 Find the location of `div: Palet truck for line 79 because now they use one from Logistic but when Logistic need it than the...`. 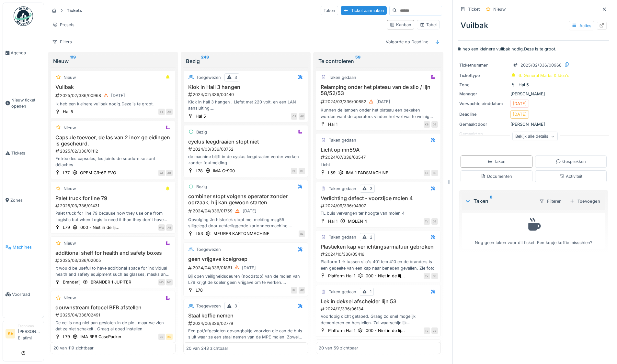

div: Palet truck for line 79 because now they use one from Logistic but when Logistic need it than the... is located at coordinates (113, 217).